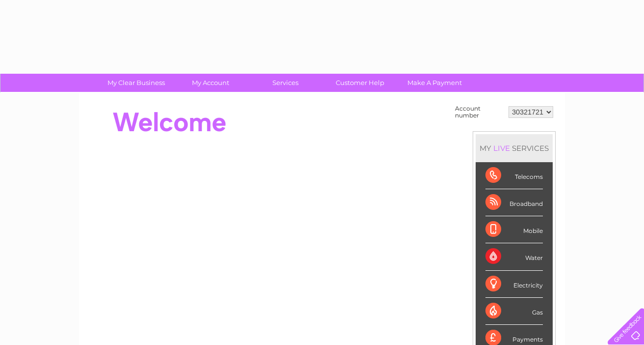 The image size is (644, 345). Describe the element at coordinates (285, 82) in the screenshot. I see `a: Services` at that location.